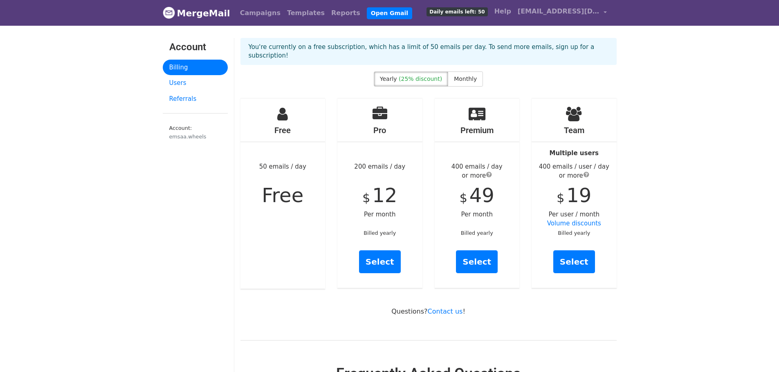 This screenshot has width=779, height=372. Describe the element at coordinates (345, 13) in the screenshot. I see `a: Reports` at that location.